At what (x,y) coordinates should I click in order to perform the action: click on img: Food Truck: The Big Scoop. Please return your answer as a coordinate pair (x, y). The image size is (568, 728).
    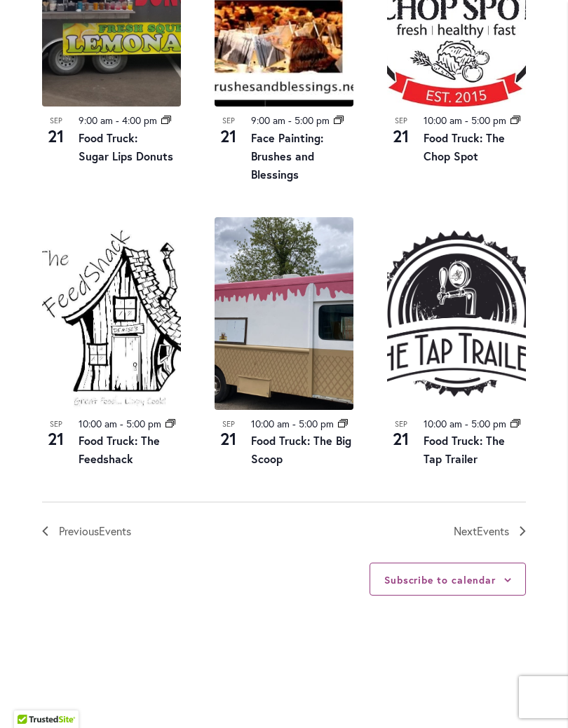
    Looking at the image, I should click on (284, 314).